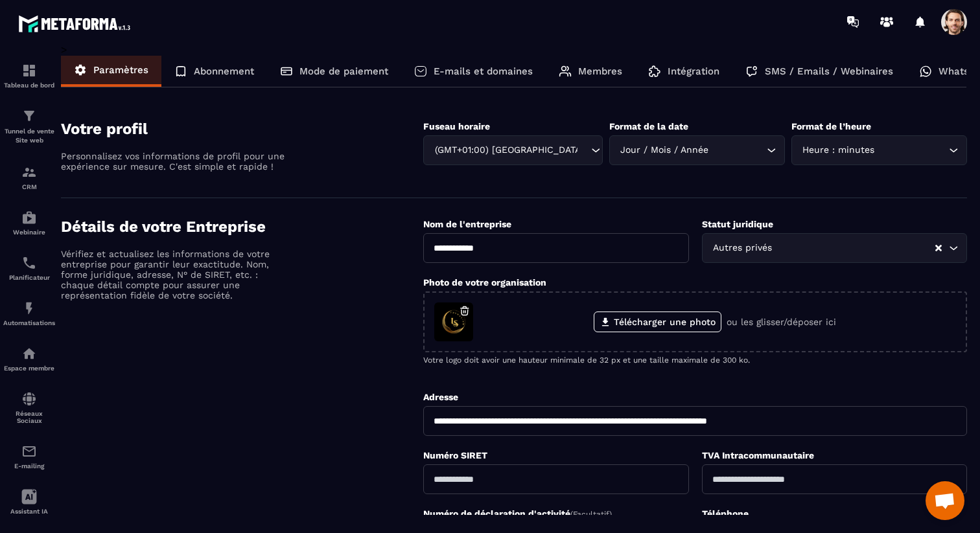 The height and width of the screenshot is (533, 980). What do you see at coordinates (29, 76) in the screenshot?
I see `a: formationformationTableau de bord` at bounding box center [29, 76].